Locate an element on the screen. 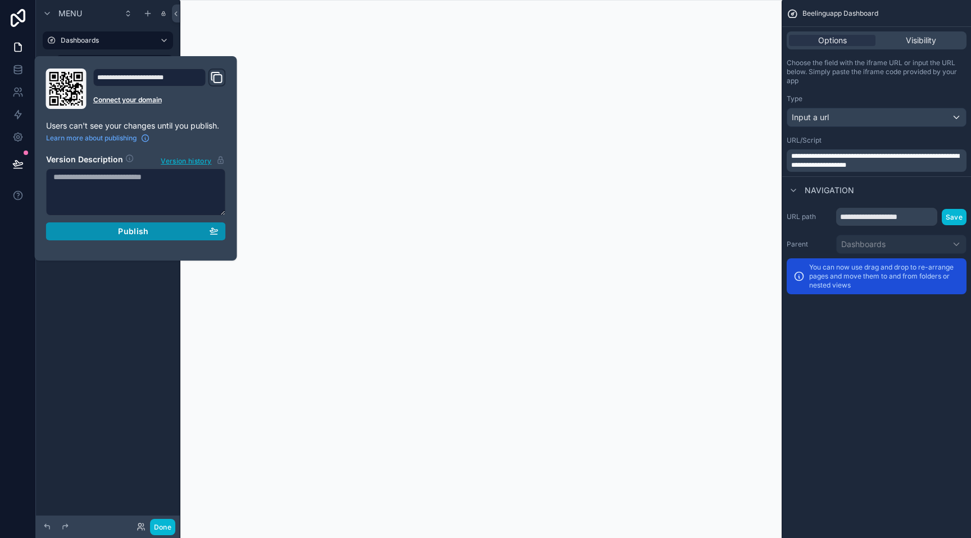 The width and height of the screenshot is (971, 538). span: Input a url is located at coordinates (810, 117).